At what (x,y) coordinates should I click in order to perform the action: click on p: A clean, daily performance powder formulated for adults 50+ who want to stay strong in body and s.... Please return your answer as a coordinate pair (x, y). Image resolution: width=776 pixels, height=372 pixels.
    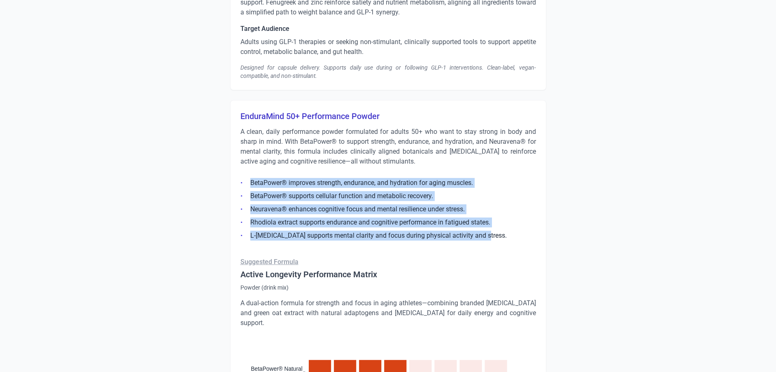
    Looking at the image, I should click on (388, 146).